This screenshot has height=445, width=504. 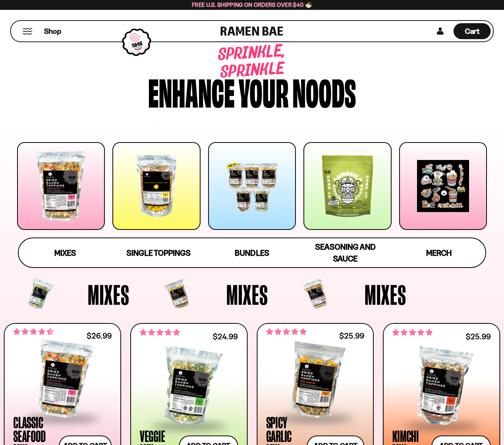 What do you see at coordinates (472, 31) in the screenshot?
I see `span: Cart` at bounding box center [472, 31].